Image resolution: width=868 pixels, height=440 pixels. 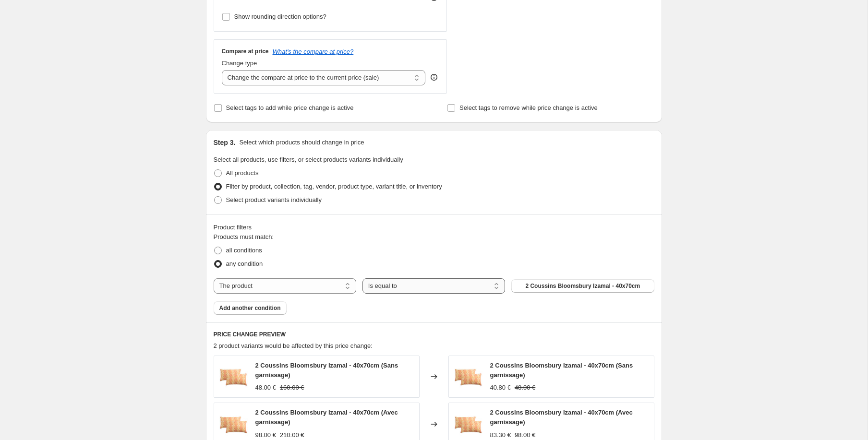 What do you see at coordinates (434, 227) in the screenshot?
I see `div: Product filters` at bounding box center [434, 227].